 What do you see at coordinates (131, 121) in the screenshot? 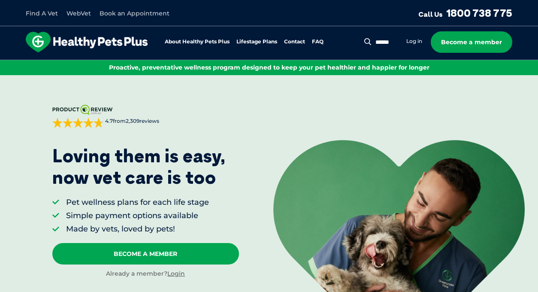
I see `span: from` at bounding box center [131, 121].